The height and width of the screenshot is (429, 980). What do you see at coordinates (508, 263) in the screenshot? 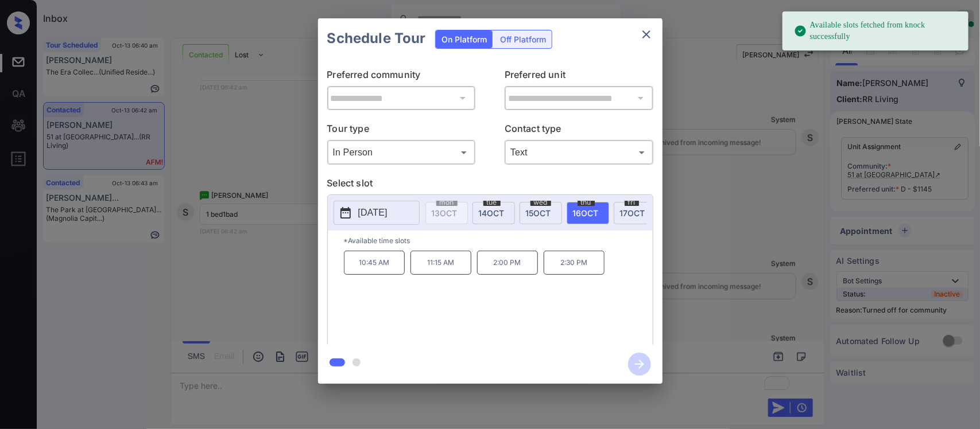
I see `p: 2:00 PM` at bounding box center [508, 263].